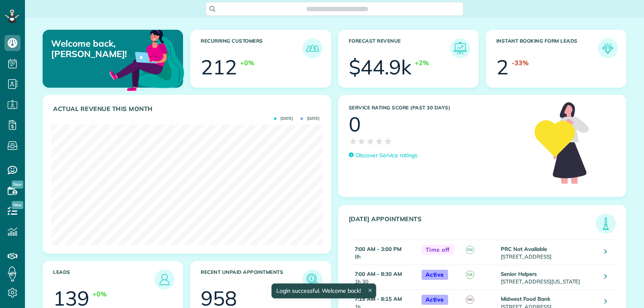 The width and height of the screenshot is (644, 308). Describe the element at coordinates (606, 224) in the screenshot. I see `img: icon_todays_appointments-901f7ab196bb0bea1936b74009e4eb5ffbc2d2711fa7634e0d609ed5ef32b18b.png` at that location.